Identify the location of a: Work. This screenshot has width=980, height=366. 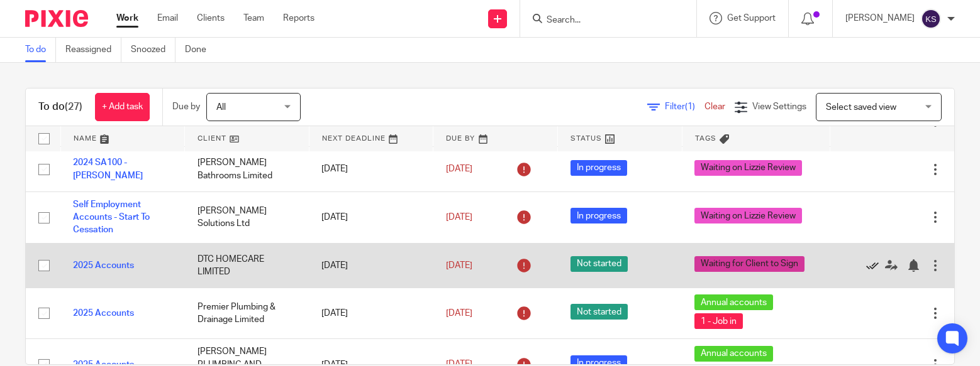
(127, 19).